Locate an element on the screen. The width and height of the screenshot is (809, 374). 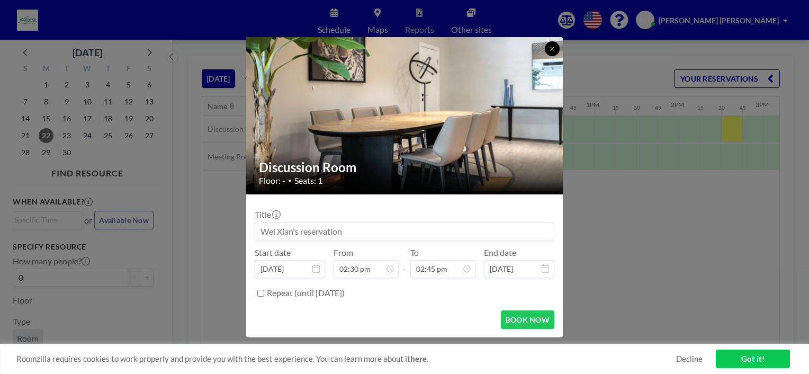
h2: Discussion Room is located at coordinates (405, 167).